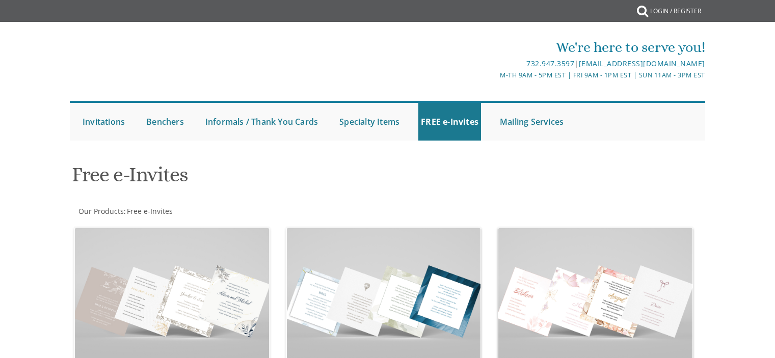  I want to click on a: FREE e-Invites, so click(449, 122).